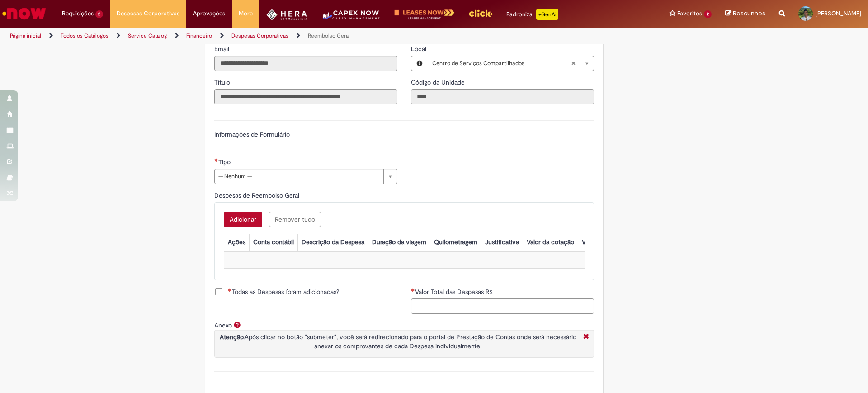 The image size is (868, 393). Describe the element at coordinates (420, 63) in the screenshot. I see `button: Local, Visualizar este registro Centro de Serviços Compartilhados` at that location.